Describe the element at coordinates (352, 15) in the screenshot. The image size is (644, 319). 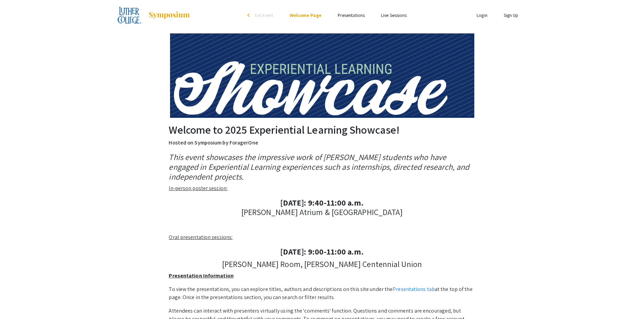
I see `a: Presentations` at that location.